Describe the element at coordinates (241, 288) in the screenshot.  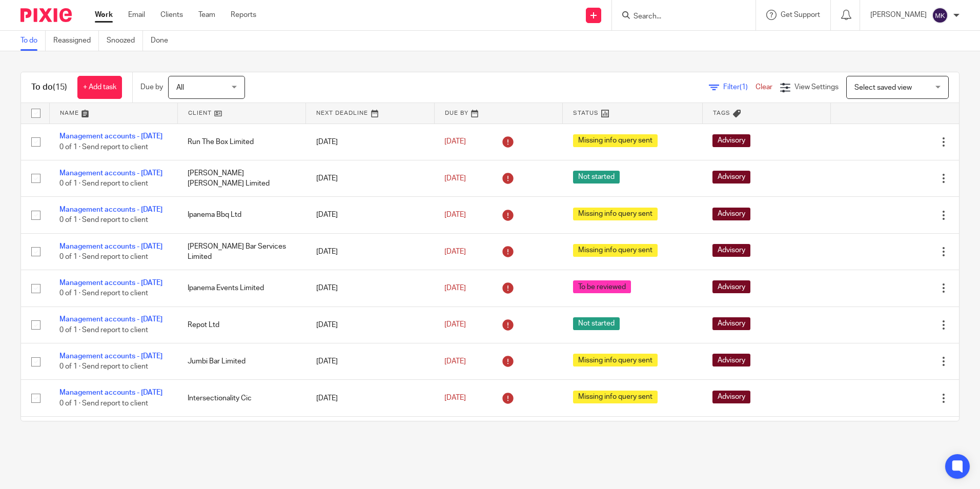
I see `td: Ipanema Events Limited` at that location.